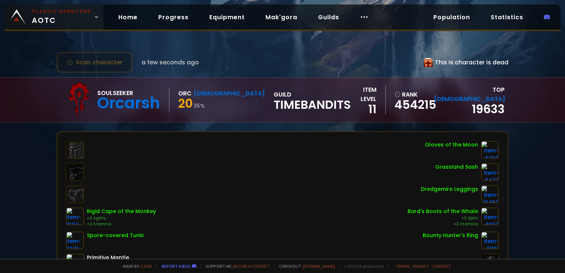 The image size is (565, 273). I want to click on div: guild, so click(312, 100).